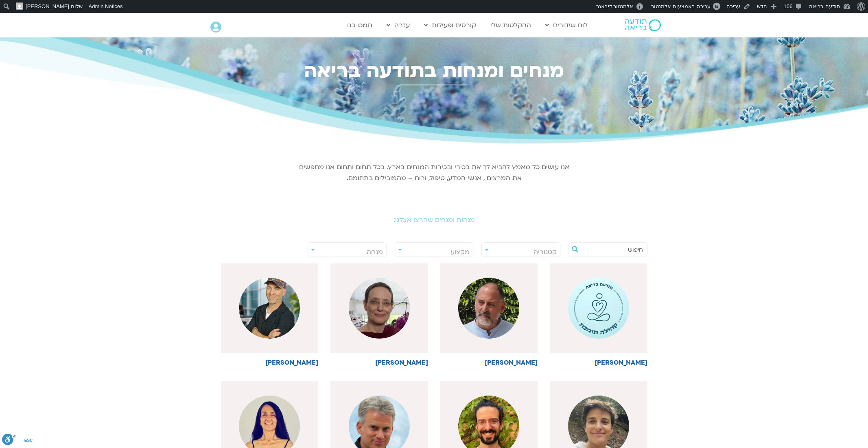 Image resolution: width=868 pixels, height=448 pixels. Describe the element at coordinates (489, 308) in the screenshot. I see `img: %D7%91%D7%A8%D7%95%D7%9A-%D7%A8%D7%96.png` at that location.